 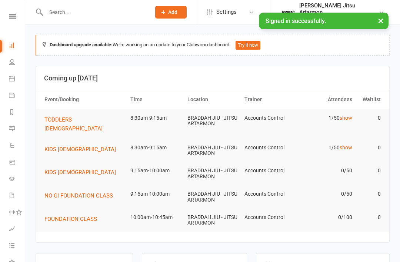 What do you see at coordinates (17, 96) in the screenshot?
I see `a: Payments` at bounding box center [17, 96].